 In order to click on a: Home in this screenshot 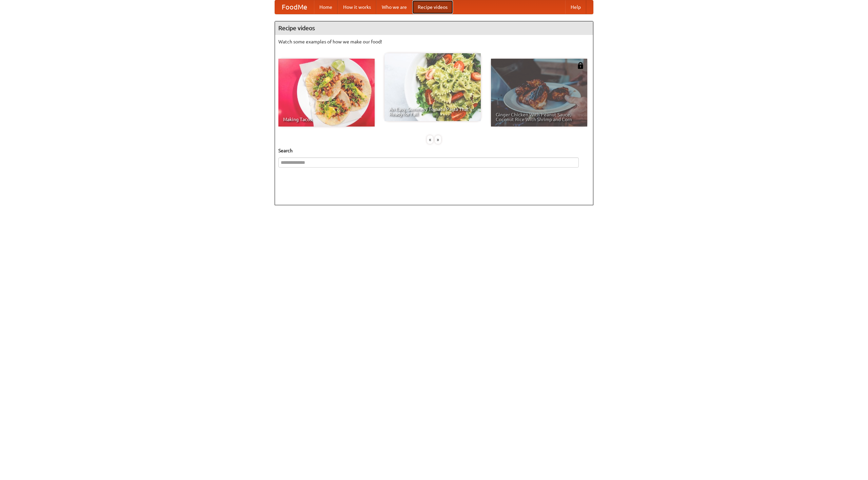, I will do `click(326, 7)`.